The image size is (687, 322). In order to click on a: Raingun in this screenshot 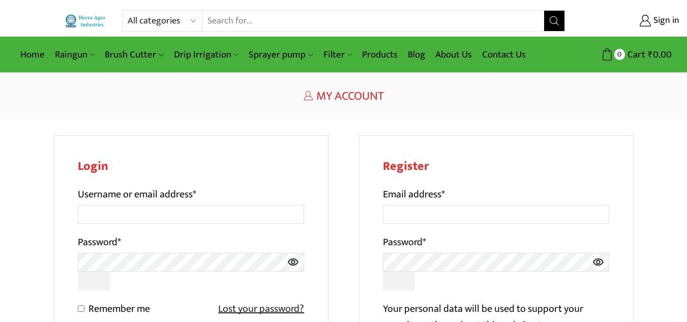, I will do `click(75, 54)`.